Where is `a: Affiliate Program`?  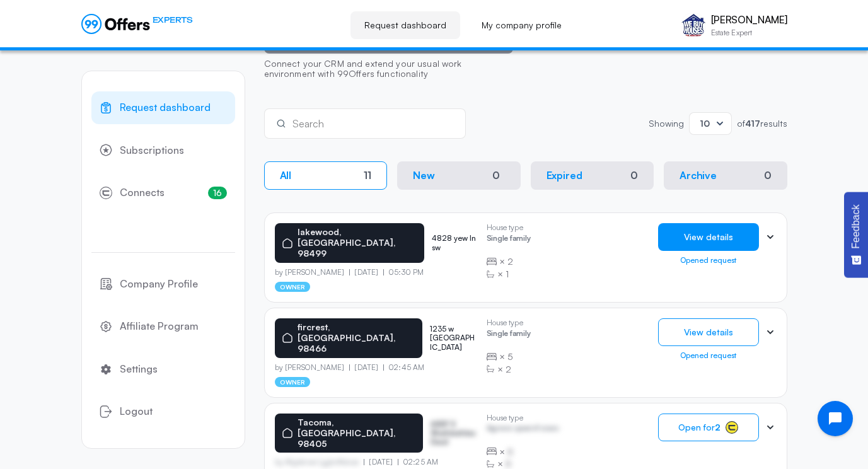 a: Affiliate Program is located at coordinates (163, 326).